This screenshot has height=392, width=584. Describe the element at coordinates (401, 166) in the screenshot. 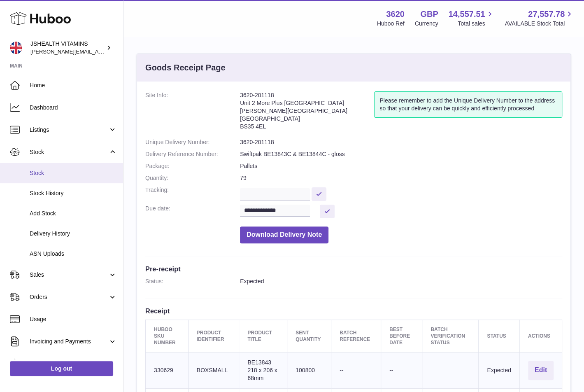

I see `dd: Pallets` at that location.